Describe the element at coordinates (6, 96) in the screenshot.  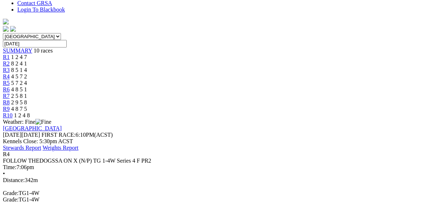
I see `a: R7` at that location.